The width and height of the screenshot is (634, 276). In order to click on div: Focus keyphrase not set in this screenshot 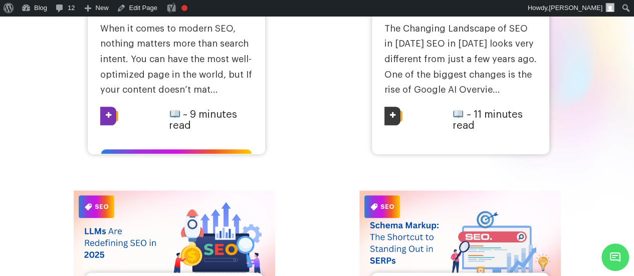, I will do `click(184, 8)`.